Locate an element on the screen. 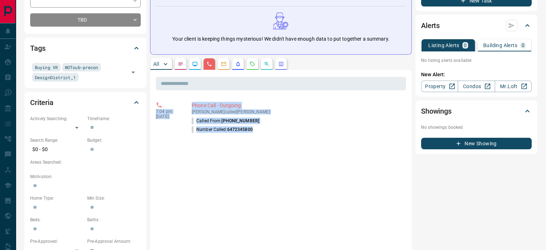  p: Building Alerts is located at coordinates (500, 45).